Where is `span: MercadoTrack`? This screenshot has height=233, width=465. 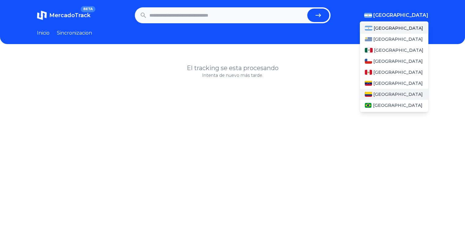
span: MercadoTrack is located at coordinates (70, 15).